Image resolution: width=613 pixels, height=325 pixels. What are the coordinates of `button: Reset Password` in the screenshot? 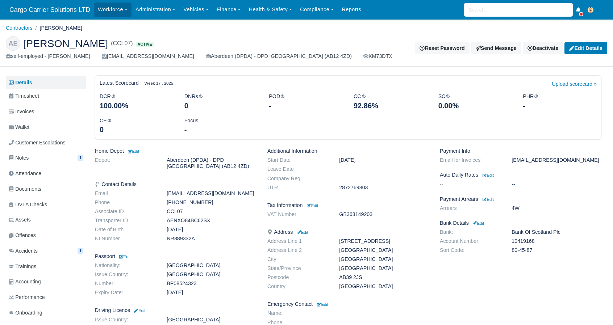 It's located at (442, 48).